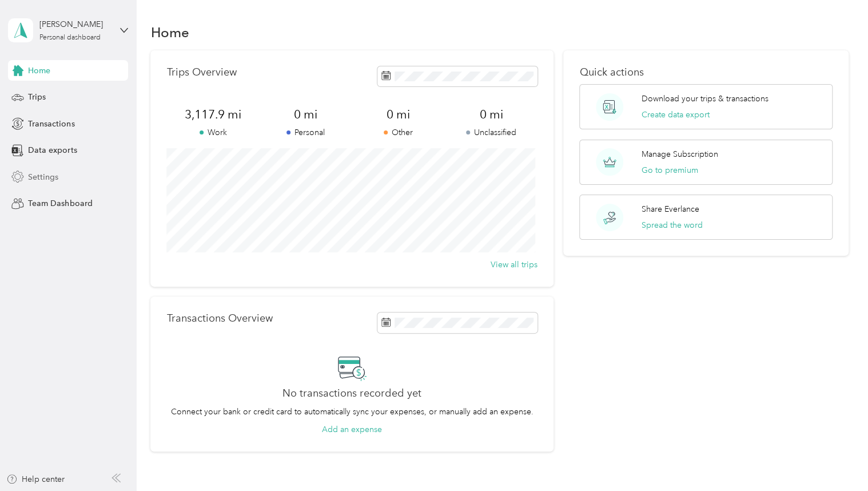  Describe the element at coordinates (491, 132) in the screenshot. I see `p: Unclassified` at that location.